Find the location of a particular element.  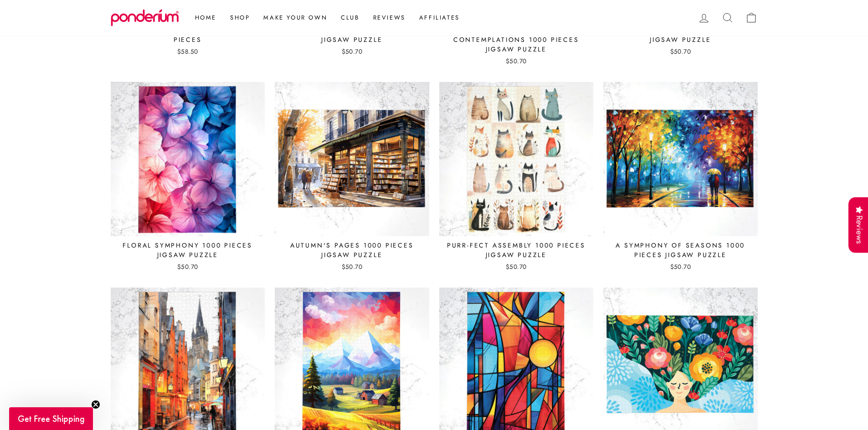

a: Purr-fect Assembly 1000 Pieces Jigsaw Puzzle $50.70 is located at coordinates (516, 178).